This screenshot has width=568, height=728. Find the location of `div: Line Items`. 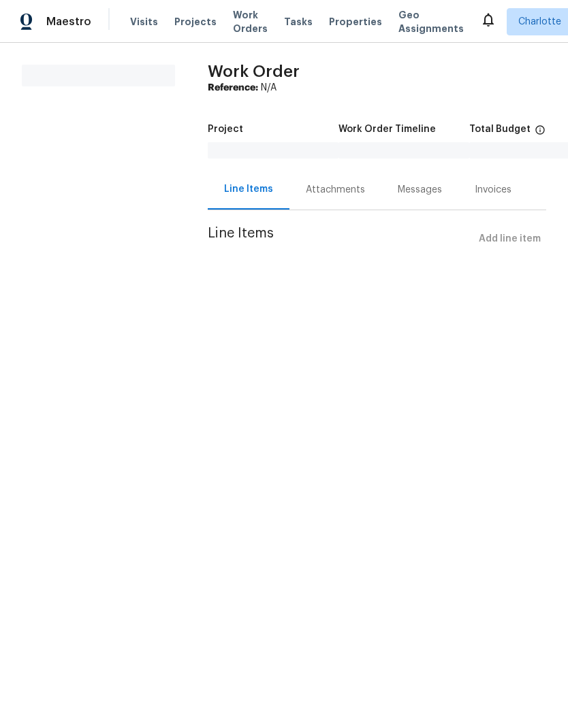

div: Line Items is located at coordinates (249, 189).